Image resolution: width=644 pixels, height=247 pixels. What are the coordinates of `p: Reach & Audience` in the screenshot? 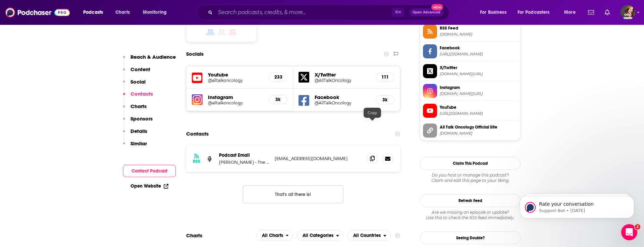 It's located at (153, 57).